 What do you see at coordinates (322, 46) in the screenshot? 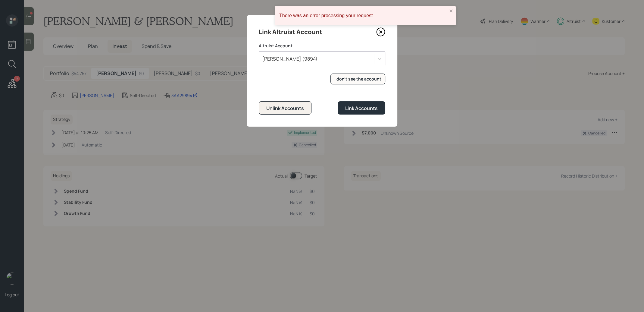
I see `label: Altruist Account` at bounding box center [322, 46].